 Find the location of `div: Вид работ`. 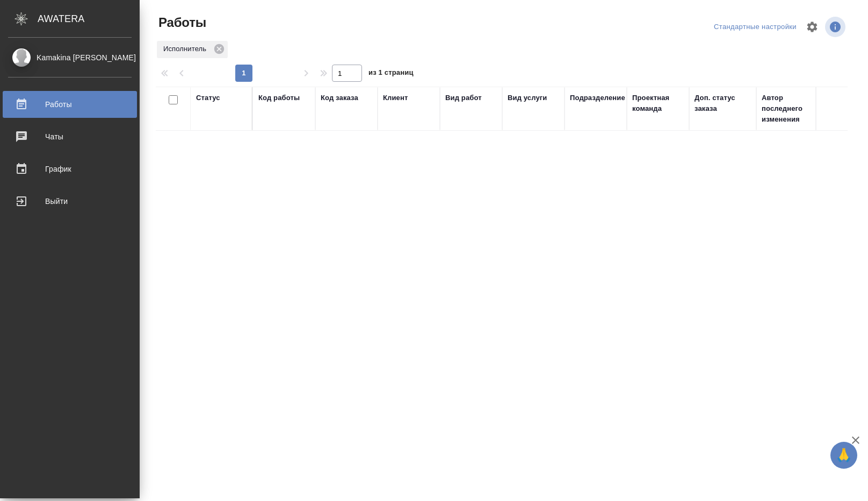

div: Вид работ is located at coordinates (464, 97).